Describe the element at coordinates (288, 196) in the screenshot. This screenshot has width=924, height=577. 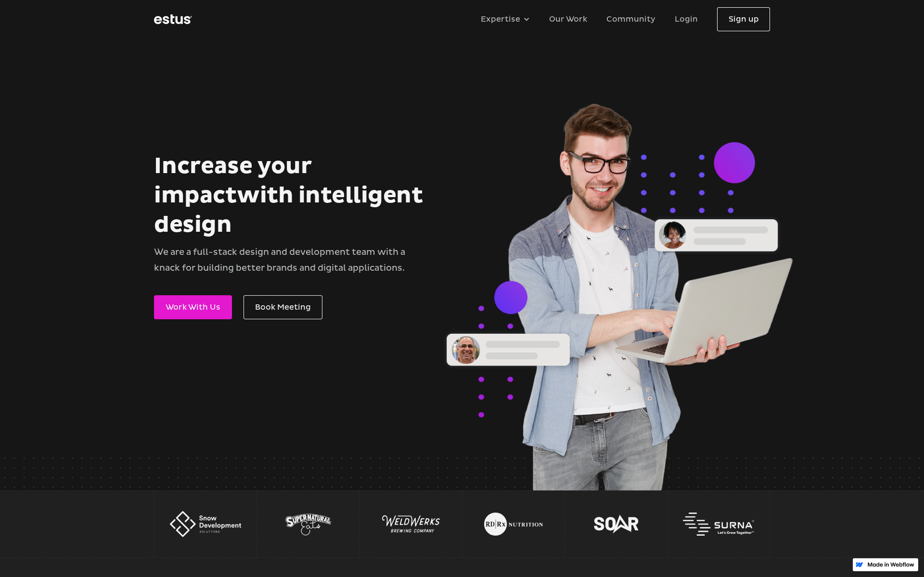
I see `h1: with intelligent design` at that location.